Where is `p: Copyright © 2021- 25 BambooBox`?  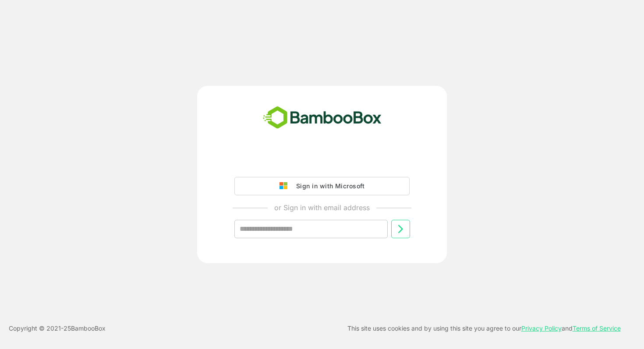
p: Copyright © 2021- 25 BambooBox is located at coordinates (57, 328).